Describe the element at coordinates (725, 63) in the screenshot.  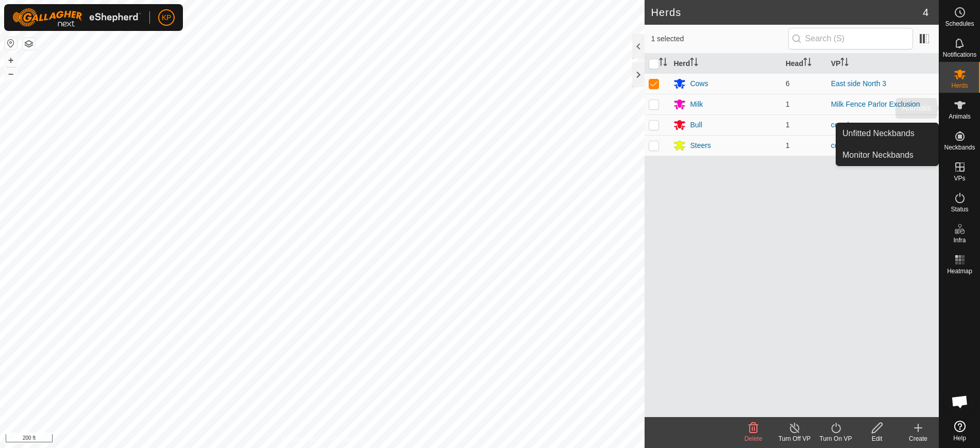
I see `th: Herd` at that location.